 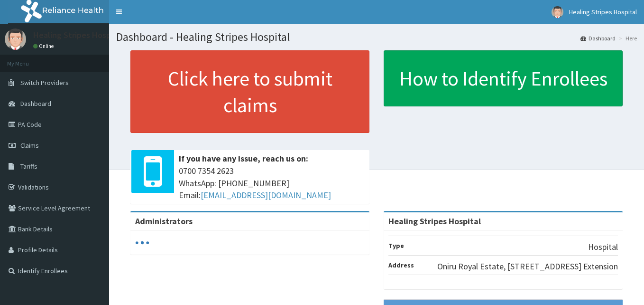 What do you see at coordinates (44, 83) in the screenshot?
I see `span: Switch Providers` at bounding box center [44, 83].